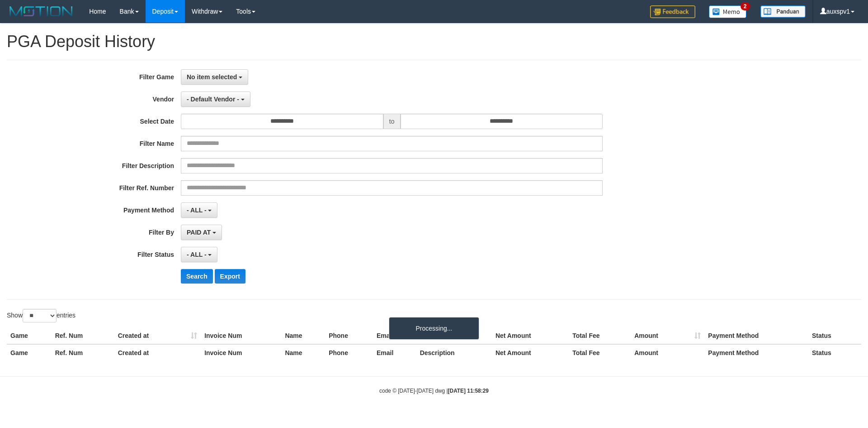  I want to click on img: panduan.png, so click(783, 12).